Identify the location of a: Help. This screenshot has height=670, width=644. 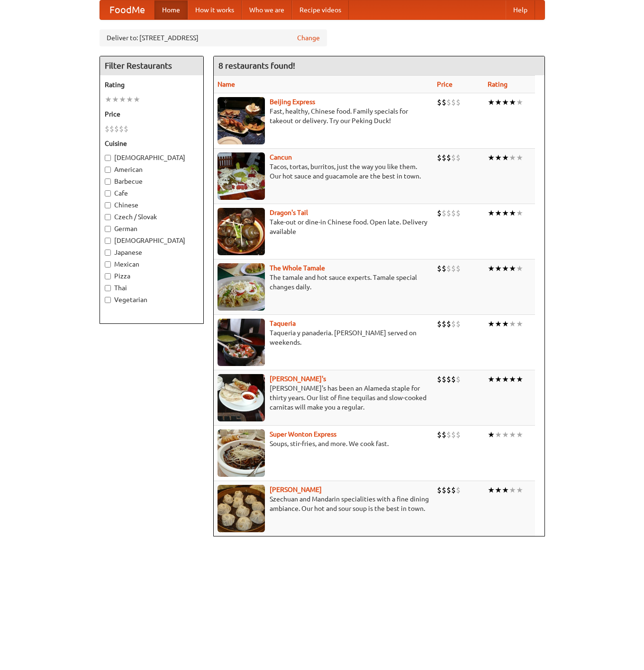
(520, 10).